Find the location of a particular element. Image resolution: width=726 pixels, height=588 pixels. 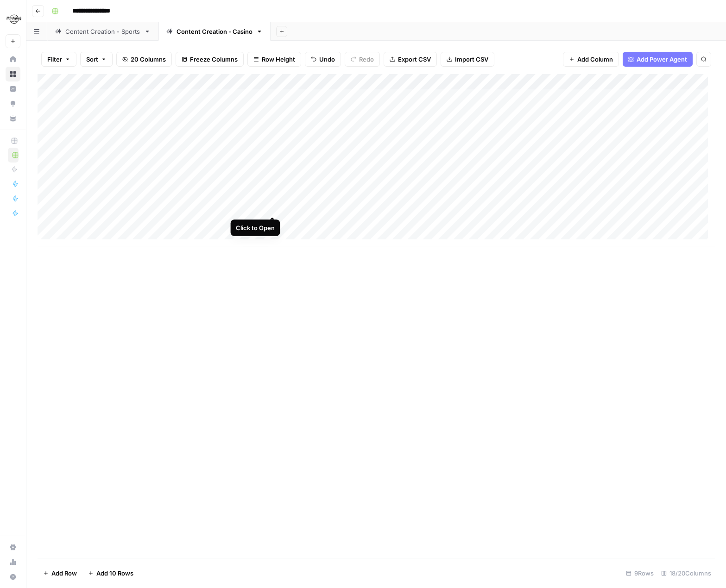

button: Add Column is located at coordinates (590, 59).